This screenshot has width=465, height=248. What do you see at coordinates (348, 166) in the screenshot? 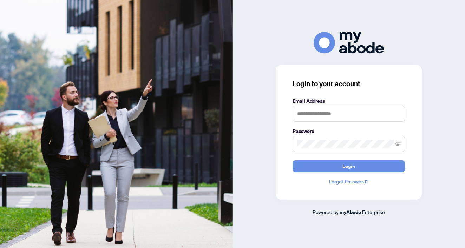
I see `button: Login` at bounding box center [348, 166].